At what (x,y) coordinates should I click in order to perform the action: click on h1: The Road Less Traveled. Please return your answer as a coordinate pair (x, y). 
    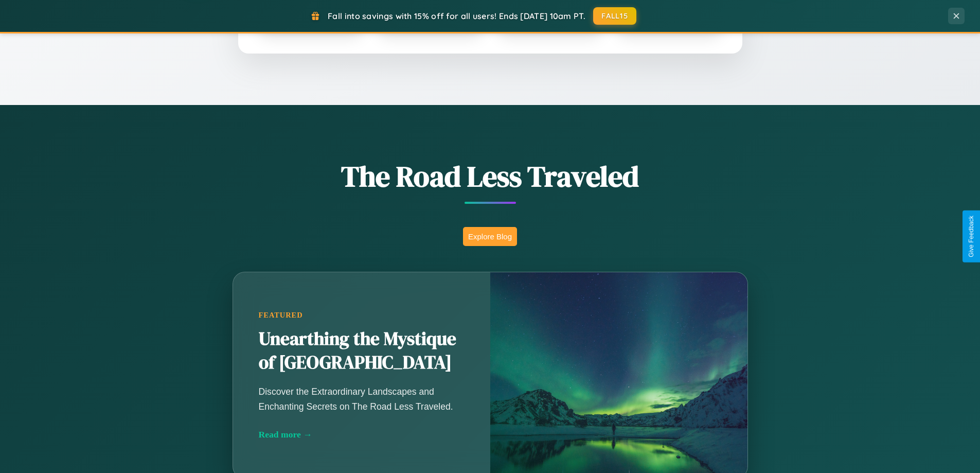
    Looking at the image, I should click on (490, 176).